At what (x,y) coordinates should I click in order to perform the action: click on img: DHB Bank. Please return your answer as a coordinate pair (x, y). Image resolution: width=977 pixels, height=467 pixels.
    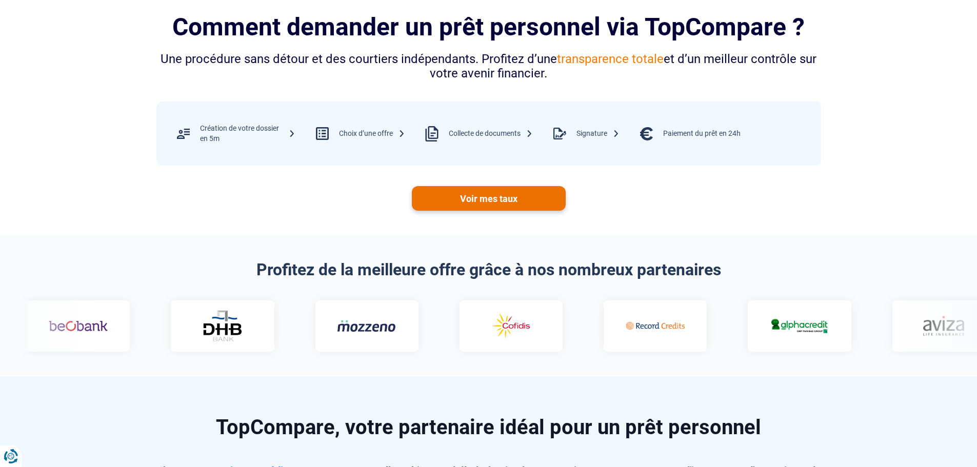
    Looking at the image, I should click on (221, 326).